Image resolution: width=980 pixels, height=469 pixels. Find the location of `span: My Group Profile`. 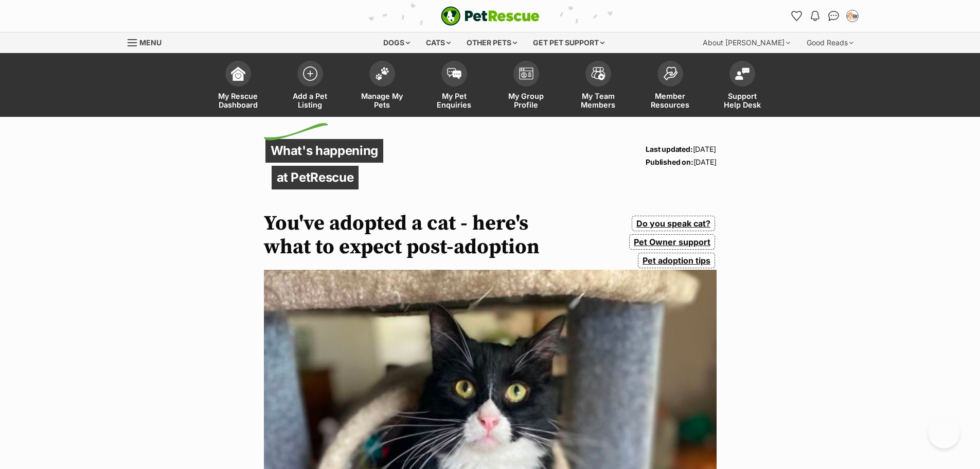

span: My Group Profile is located at coordinates (526, 101).